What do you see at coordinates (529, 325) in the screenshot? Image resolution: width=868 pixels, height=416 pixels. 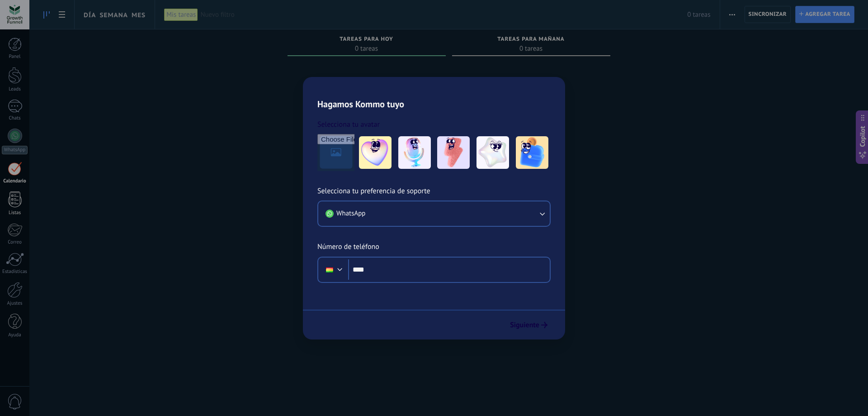 I see `button: Siguiente` at bounding box center [529, 325].